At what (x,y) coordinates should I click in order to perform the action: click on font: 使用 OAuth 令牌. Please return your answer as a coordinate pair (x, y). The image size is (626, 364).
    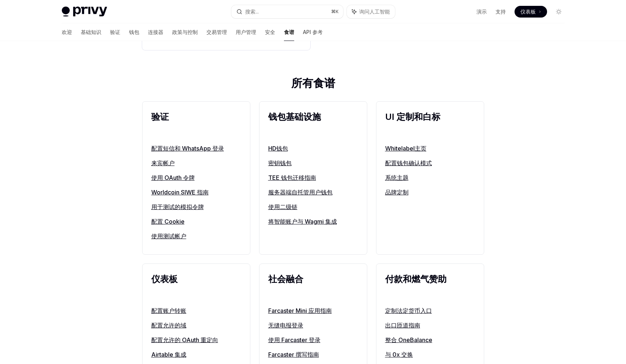
    Looking at the image, I should click on (173, 178).